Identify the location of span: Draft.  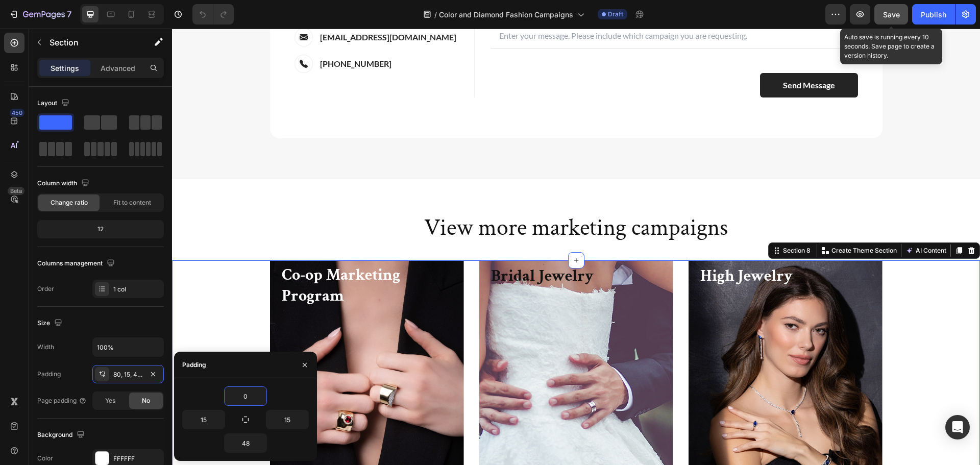
(615, 14).